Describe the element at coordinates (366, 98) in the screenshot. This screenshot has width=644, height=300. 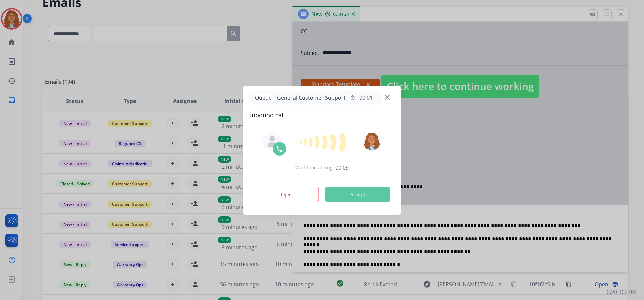
I see `span: 00:01` at that location.